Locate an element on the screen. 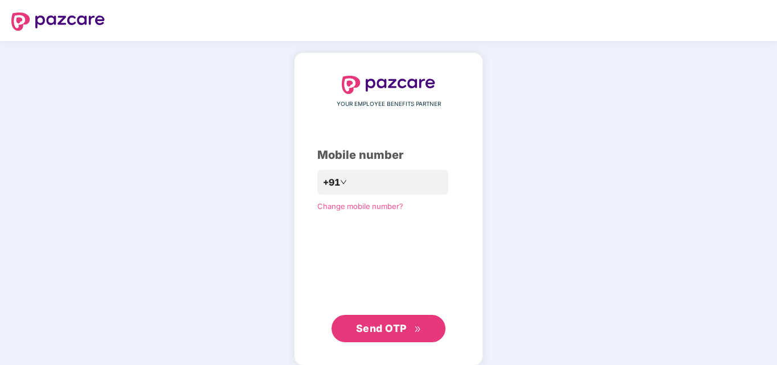 Image resolution: width=777 pixels, height=365 pixels. span: +91 is located at coordinates (331, 182).